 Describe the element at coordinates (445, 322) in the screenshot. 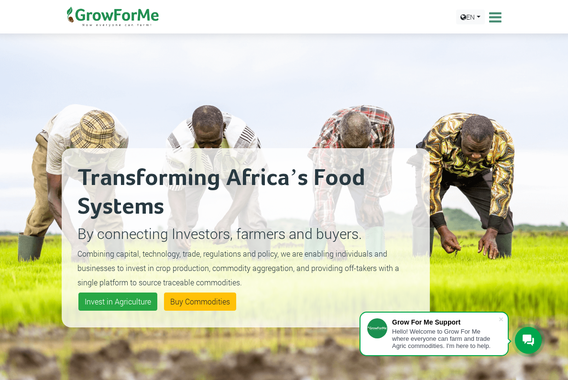

I see `div: Grow For Me Support` at that location.